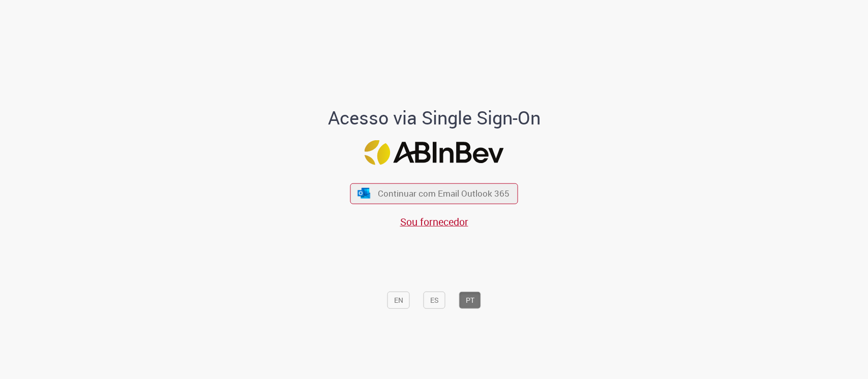  What do you see at coordinates (434, 221) in the screenshot?
I see `span: Sou fornecedor` at bounding box center [434, 221].